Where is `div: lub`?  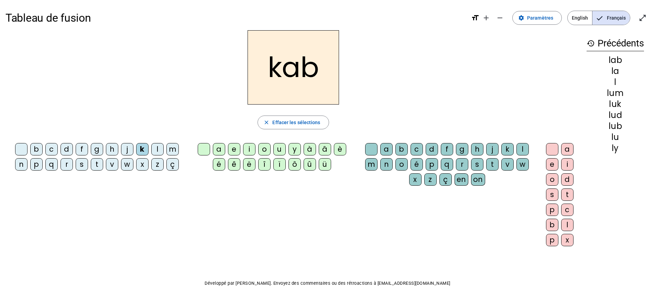 div: lub is located at coordinates (615, 126).